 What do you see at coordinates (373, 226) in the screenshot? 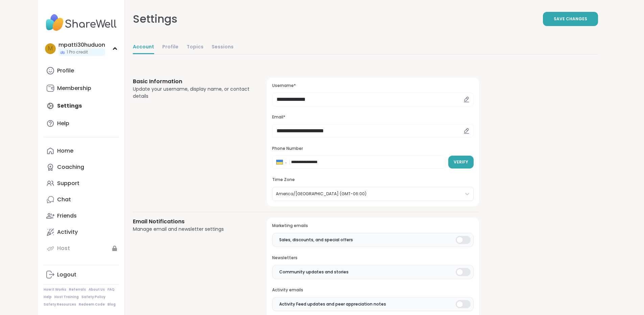
I see `h3: Marketing emails` at bounding box center [373, 226].